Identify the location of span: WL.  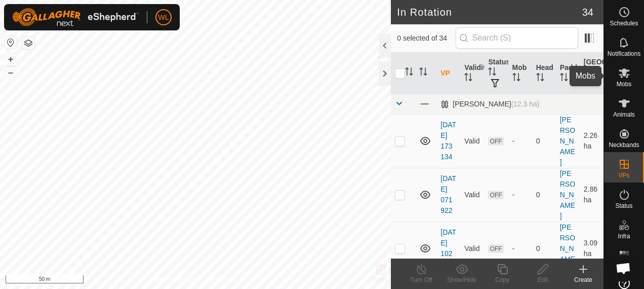
(164, 17).